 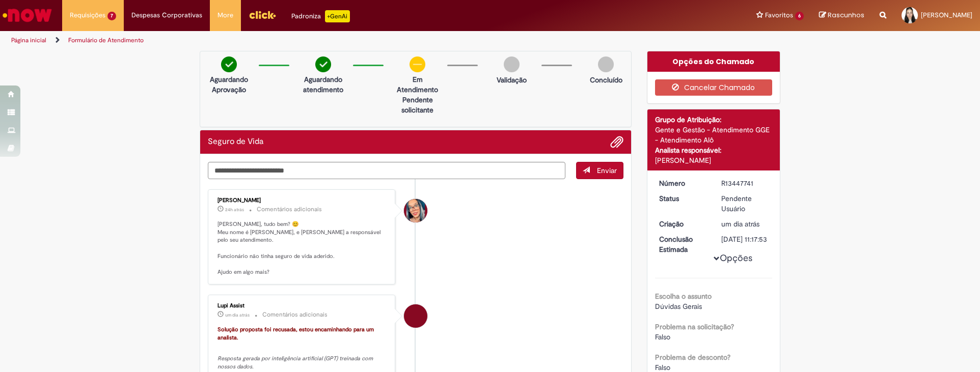 What do you see at coordinates (106, 40) in the screenshot?
I see `a: Formulário de Atendimento` at bounding box center [106, 40].